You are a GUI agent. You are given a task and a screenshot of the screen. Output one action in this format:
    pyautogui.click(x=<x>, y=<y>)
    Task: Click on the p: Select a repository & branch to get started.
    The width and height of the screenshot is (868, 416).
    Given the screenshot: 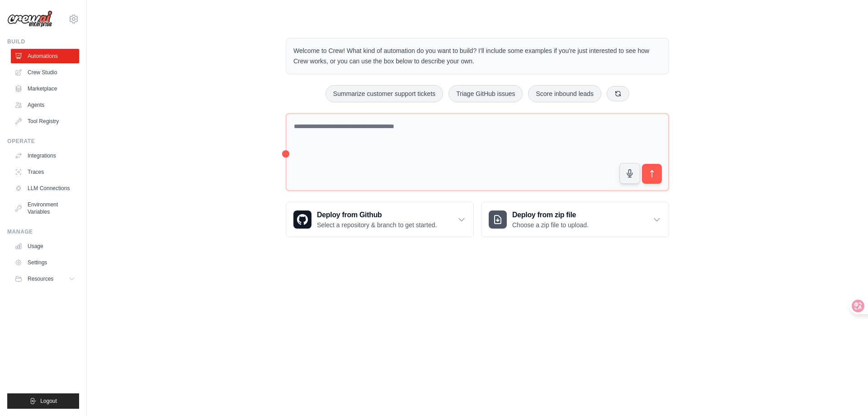 What is the action you would take?
    pyautogui.click(x=377, y=225)
    